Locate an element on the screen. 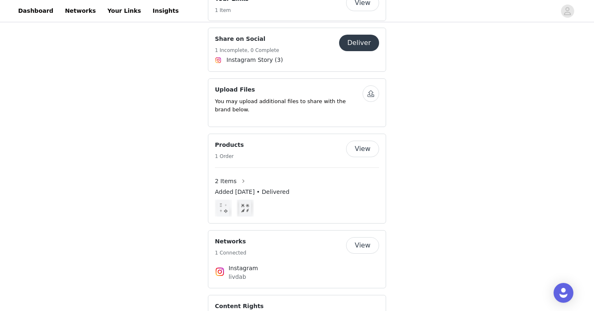 The height and width of the screenshot is (311, 594). h5: 1 Connected is located at coordinates (231, 253).